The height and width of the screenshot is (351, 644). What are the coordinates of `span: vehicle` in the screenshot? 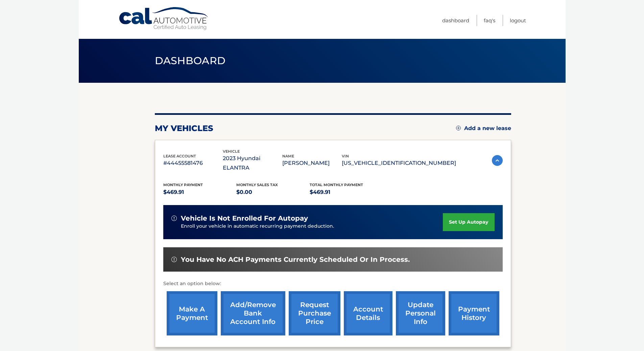 It's located at (231, 151).